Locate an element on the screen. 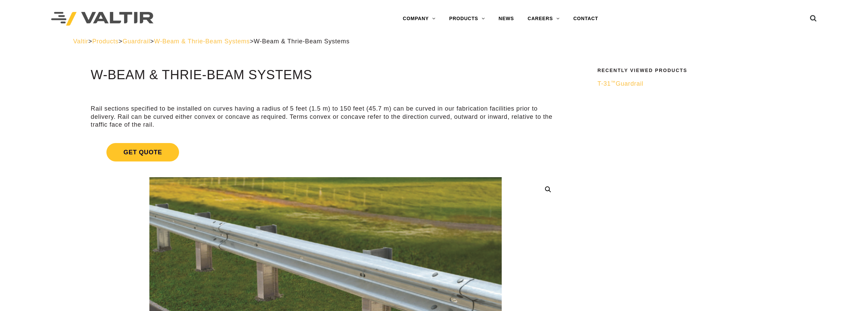 This screenshot has height=311, width=868. a: W-Beam & Thrie-Beam Systems is located at coordinates (202, 41).